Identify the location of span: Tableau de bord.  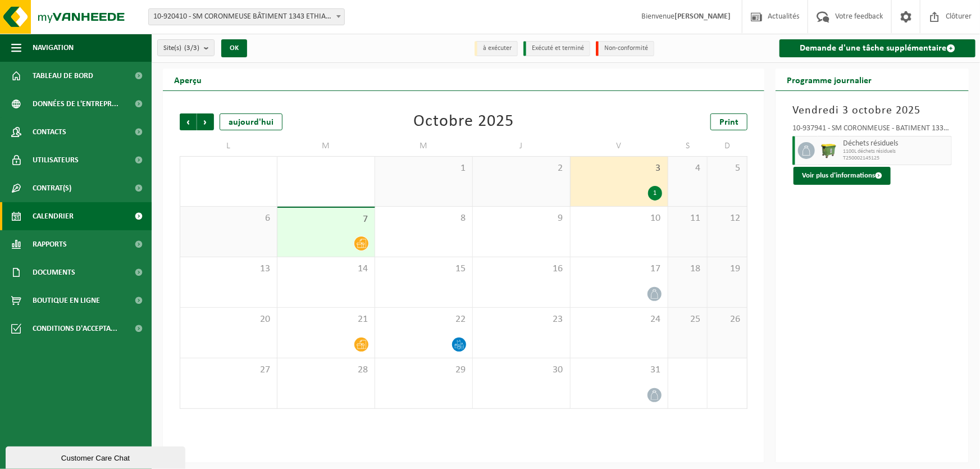
(63, 76).